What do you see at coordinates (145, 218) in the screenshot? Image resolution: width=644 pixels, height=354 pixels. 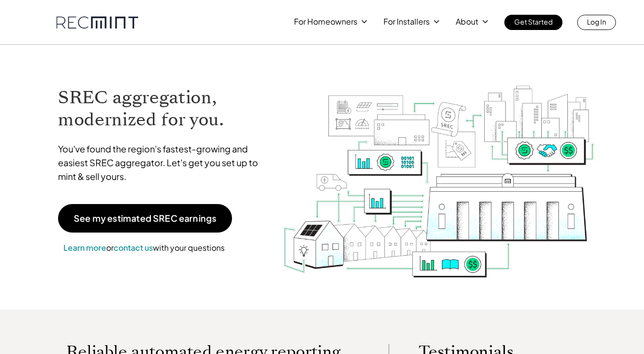 I see `a: See my estimated SREC earnings` at bounding box center [145, 218].